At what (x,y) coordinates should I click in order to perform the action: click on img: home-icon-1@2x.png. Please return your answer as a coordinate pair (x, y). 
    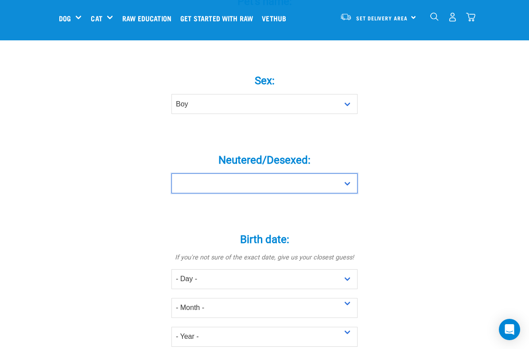
    Looking at the image, I should click on (435, 16).